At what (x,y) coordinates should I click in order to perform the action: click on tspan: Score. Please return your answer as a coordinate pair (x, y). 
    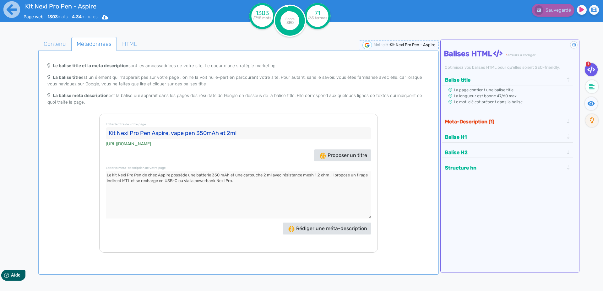
    Looking at the image, I should click on (290, 19).